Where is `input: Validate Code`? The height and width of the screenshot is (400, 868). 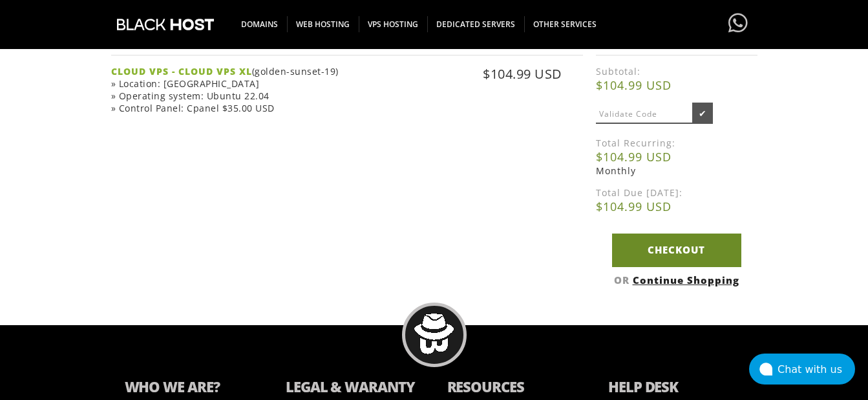 input: Validate Code is located at coordinates (644, 114).